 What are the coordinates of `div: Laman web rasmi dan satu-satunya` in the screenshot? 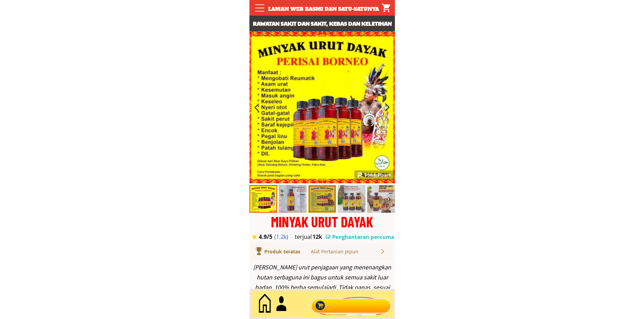 It's located at (323, 9).